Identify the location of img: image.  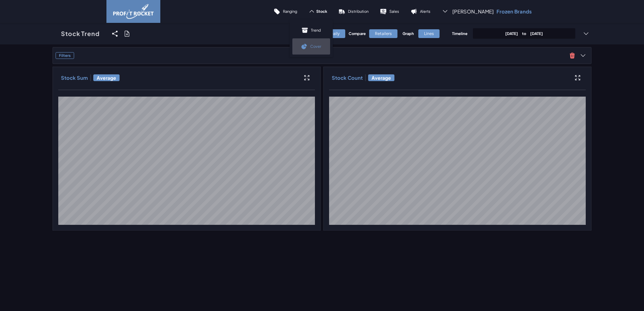
(133, 11).